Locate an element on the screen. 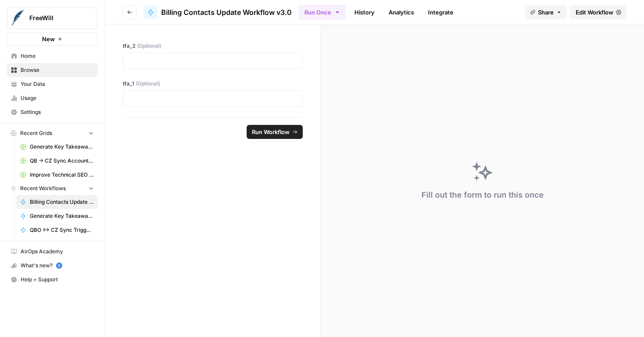  span: Settings is located at coordinates (57, 112).